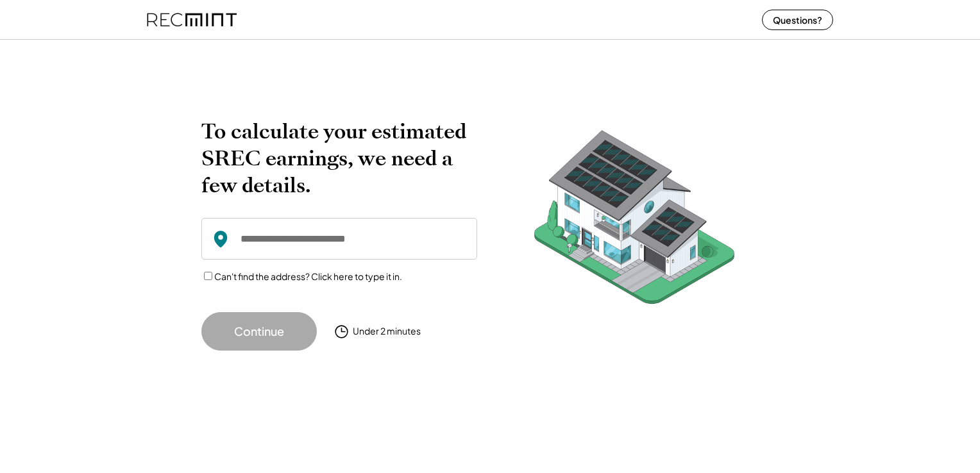 The height and width of the screenshot is (473, 980). I want to click on div: Under 2 minutes, so click(386, 332).